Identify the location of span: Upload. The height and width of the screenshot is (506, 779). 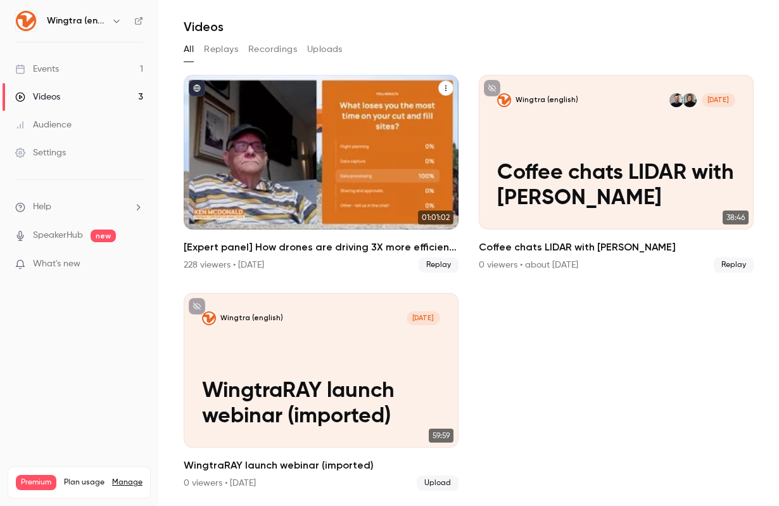
(438, 483).